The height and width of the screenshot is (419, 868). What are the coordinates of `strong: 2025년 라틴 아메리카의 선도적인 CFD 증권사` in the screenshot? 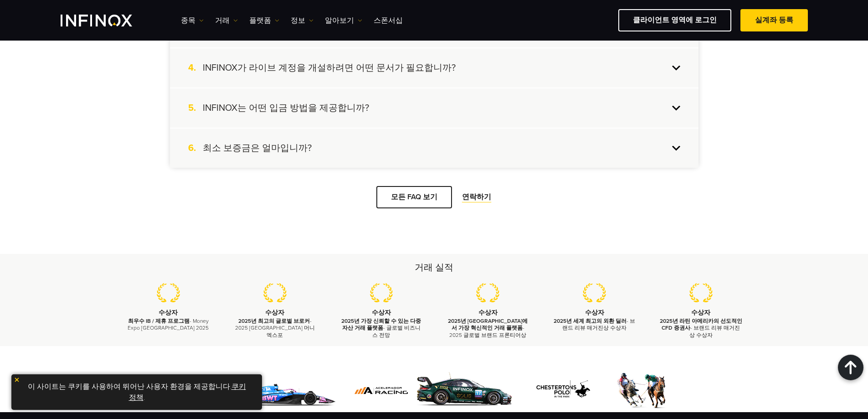 It's located at (701, 325).